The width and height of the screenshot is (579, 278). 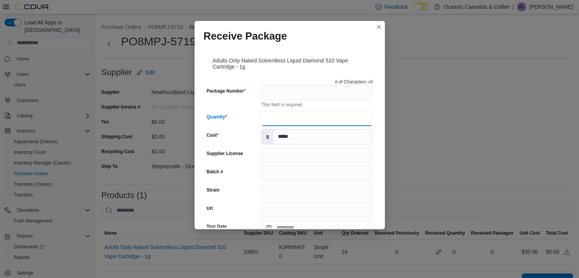 I want to click on label: Supplier License, so click(x=225, y=153).